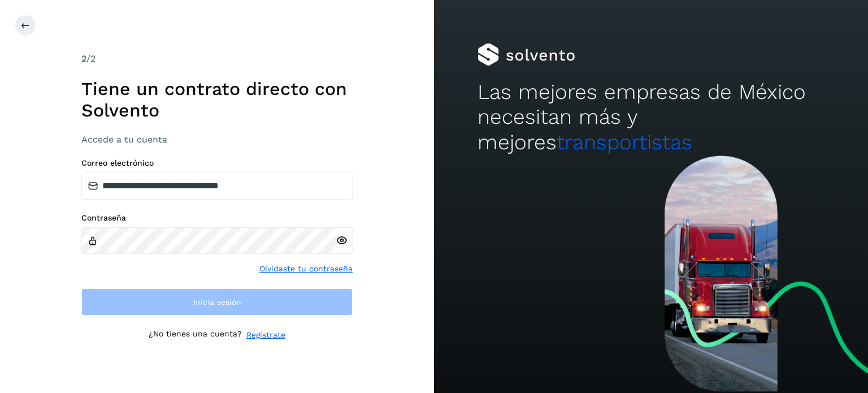 This screenshot has width=868, height=393. What do you see at coordinates (217, 59) in the screenshot?
I see `div: /2` at bounding box center [217, 59].